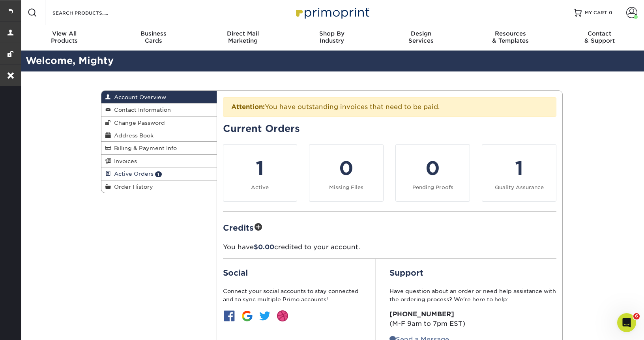 The image size is (644, 340). I want to click on h2: Current Orders, so click(390, 129).